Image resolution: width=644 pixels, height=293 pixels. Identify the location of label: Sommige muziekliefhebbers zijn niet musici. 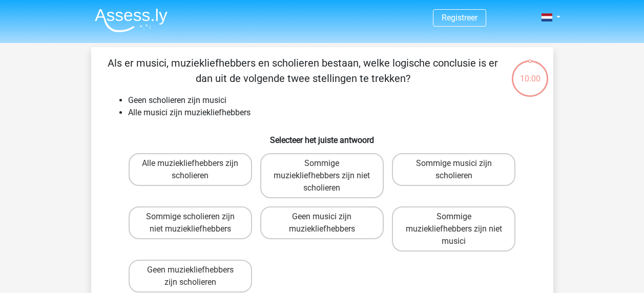
(454, 229).